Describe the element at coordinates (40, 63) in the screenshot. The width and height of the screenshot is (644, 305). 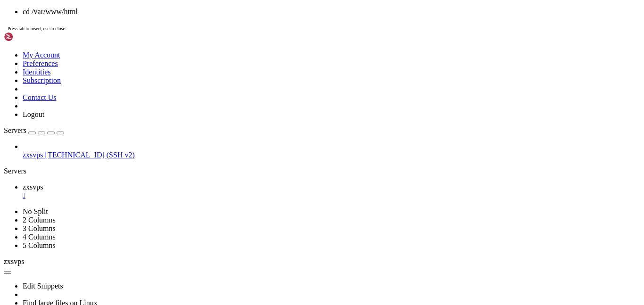
I see `a: Preferences` at that location.